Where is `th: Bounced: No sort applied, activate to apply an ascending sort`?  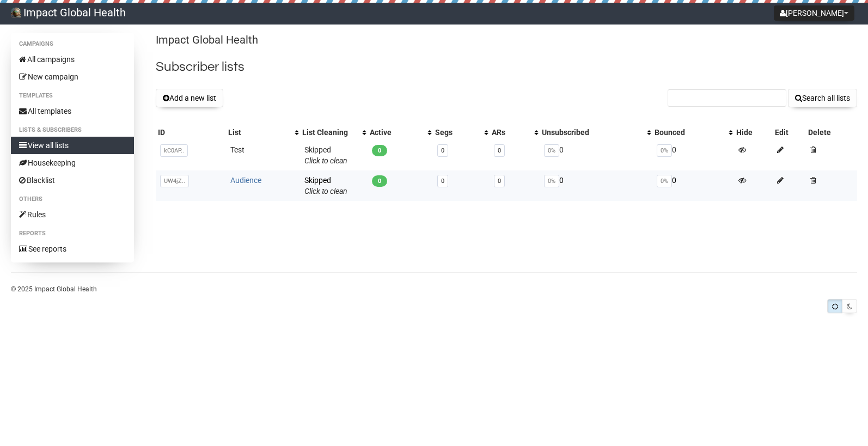 th: Bounced: No sort applied, activate to apply an ascending sort is located at coordinates (693, 132).